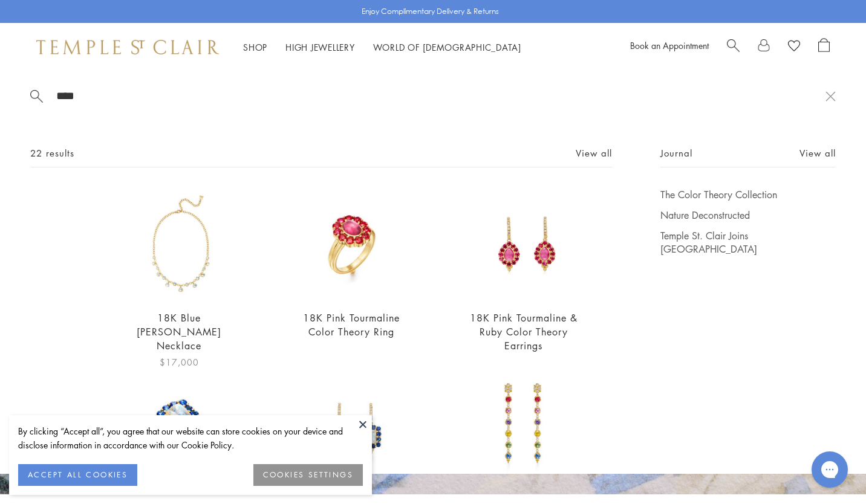 The width and height of the screenshot is (866, 504). I want to click on a: Search, so click(733, 47).